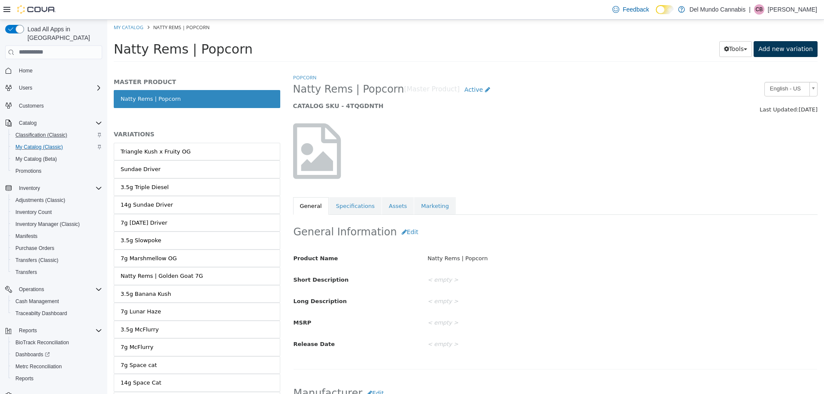 The width and height of the screenshot is (824, 394). What do you see at coordinates (57, 367) in the screenshot?
I see `button: Metrc Reconciliation` at bounding box center [57, 367].